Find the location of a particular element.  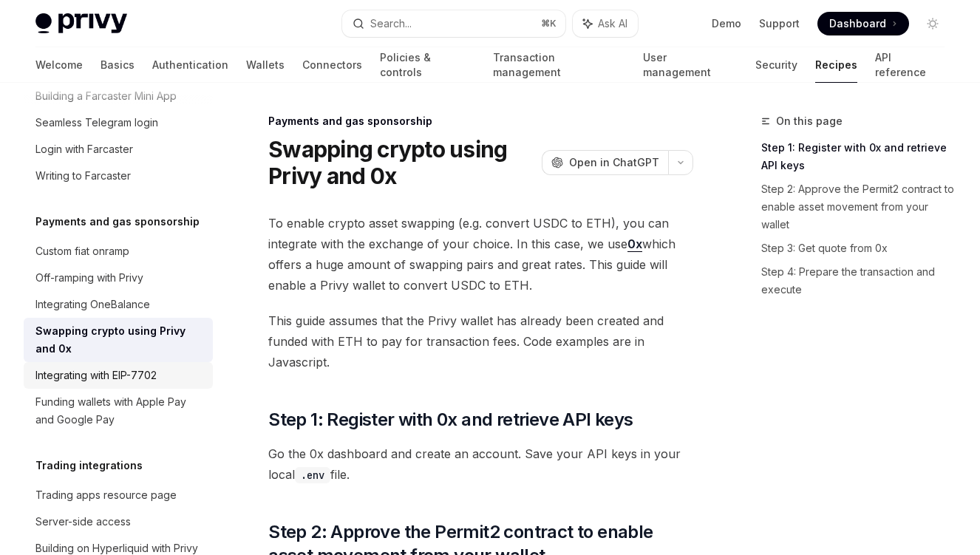

button: Search...⌘K is located at coordinates (453, 24).